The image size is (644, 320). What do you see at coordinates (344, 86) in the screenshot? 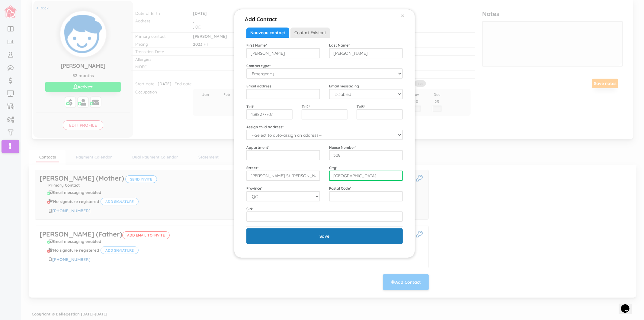
I see `label: Email messaging` at bounding box center [344, 86].